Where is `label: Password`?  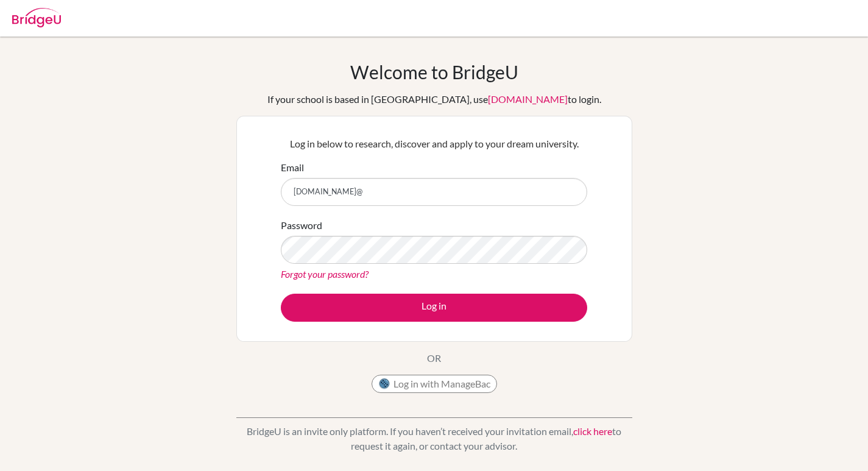 label: Password is located at coordinates (302, 225).